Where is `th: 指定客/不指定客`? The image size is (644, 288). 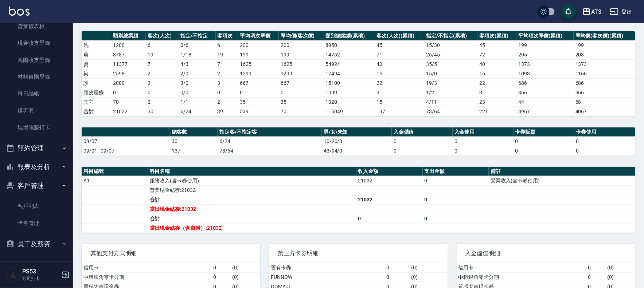
th: 指定客/不指定客 is located at coordinates (269, 132).